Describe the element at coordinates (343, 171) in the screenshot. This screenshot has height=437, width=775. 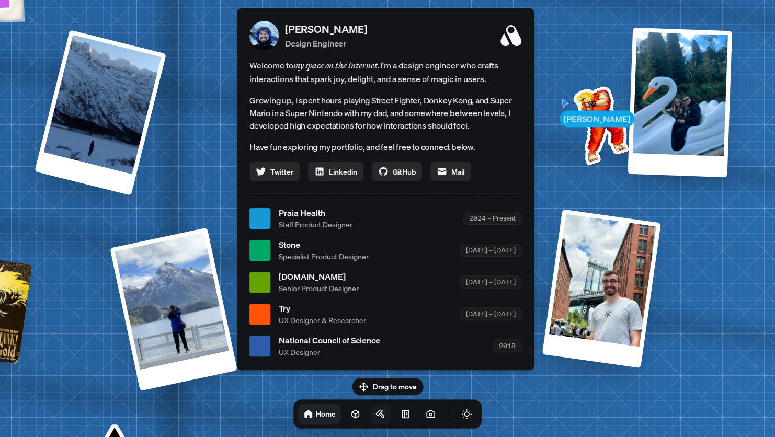
I see `span: Linkedin` at that location.